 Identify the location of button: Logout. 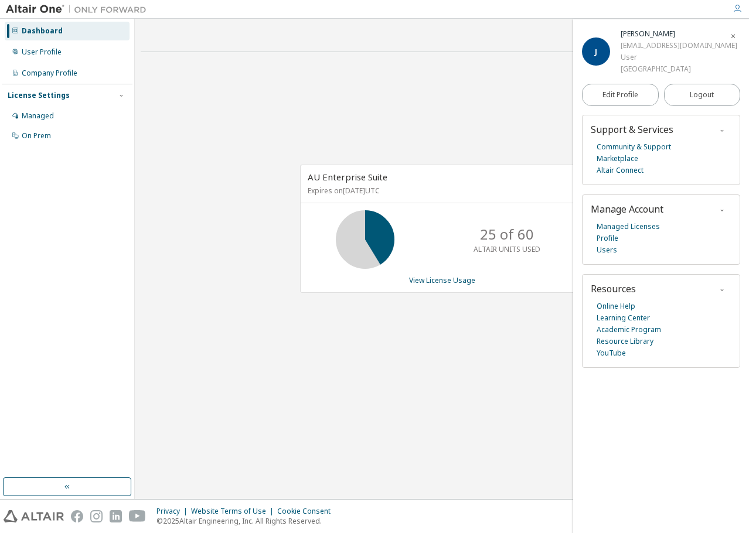
(702, 95).